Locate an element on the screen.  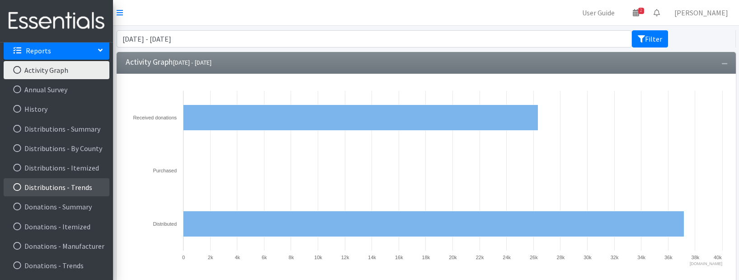
a: Reports is located at coordinates (56, 51).